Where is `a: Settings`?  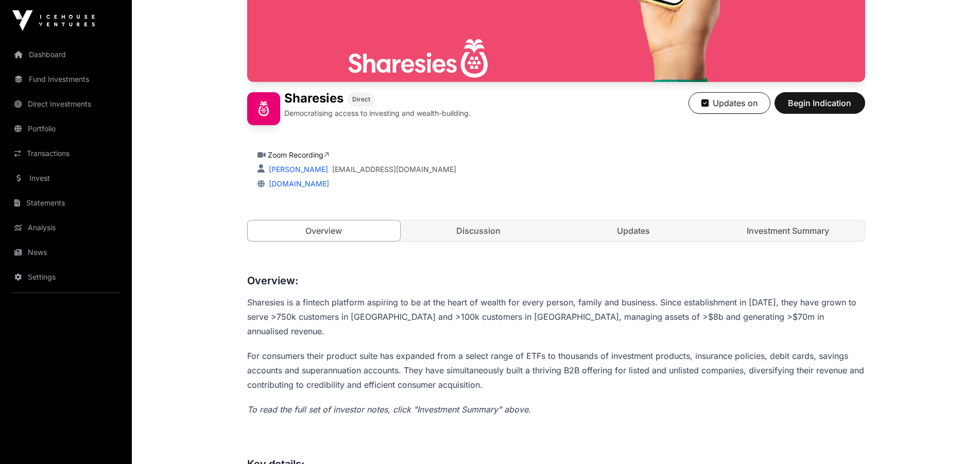
a: Settings is located at coordinates (66, 277).